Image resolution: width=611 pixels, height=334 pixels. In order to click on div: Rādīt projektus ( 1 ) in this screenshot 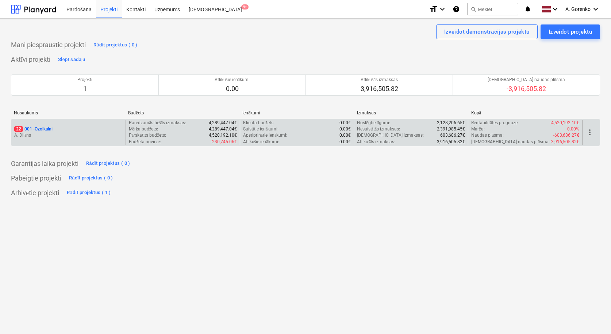, I will do `click(89, 192)`.